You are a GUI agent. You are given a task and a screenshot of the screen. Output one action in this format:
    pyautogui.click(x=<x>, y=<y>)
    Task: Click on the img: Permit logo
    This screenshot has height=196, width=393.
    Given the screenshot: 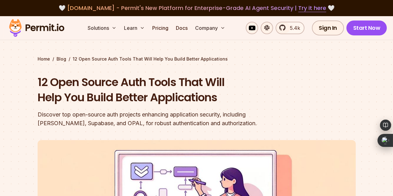 What is the action you would take?
    pyautogui.click(x=37, y=28)
    